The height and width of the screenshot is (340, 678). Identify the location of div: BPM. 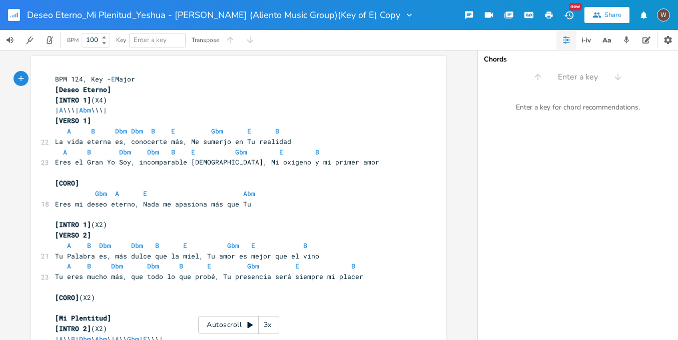
(73, 40).